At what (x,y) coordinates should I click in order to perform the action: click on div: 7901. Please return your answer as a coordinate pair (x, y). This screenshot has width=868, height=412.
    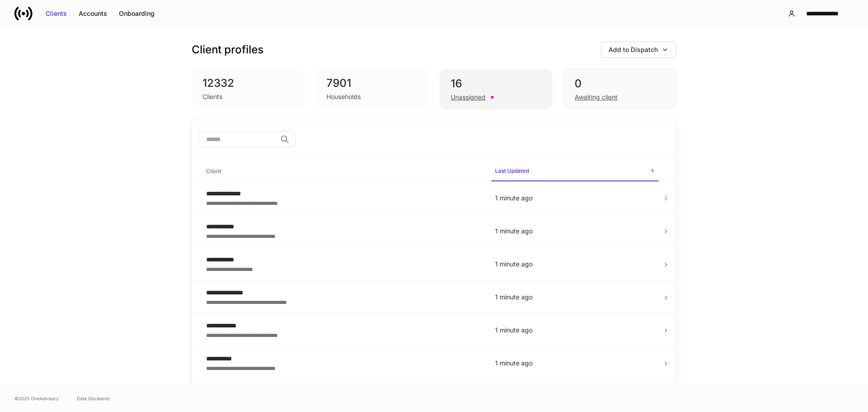
    Looking at the image, I should click on (372, 83).